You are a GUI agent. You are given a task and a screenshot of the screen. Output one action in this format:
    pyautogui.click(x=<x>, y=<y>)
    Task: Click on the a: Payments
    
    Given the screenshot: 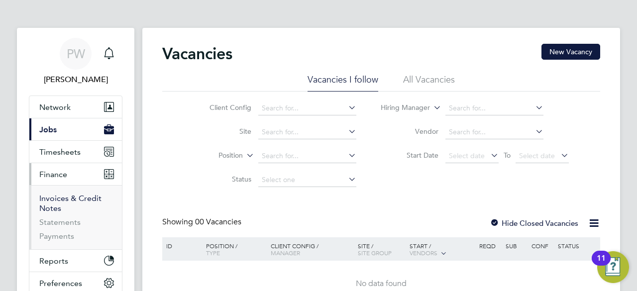 What is the action you would take?
    pyautogui.click(x=57, y=236)
    